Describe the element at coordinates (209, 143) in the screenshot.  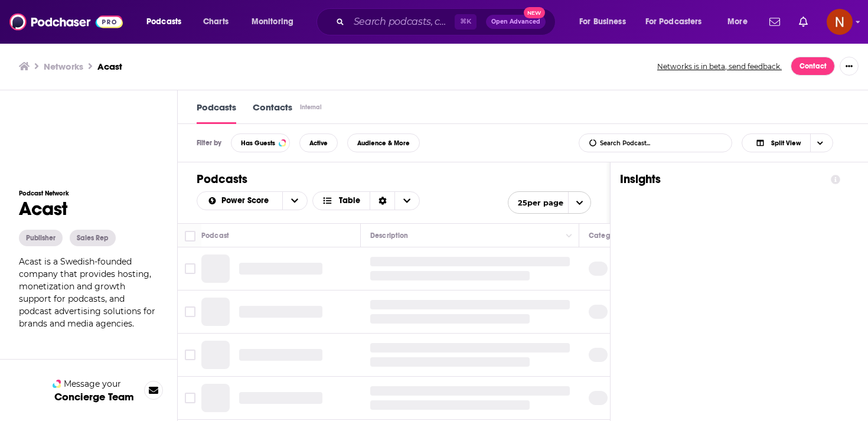
I see `h3: Filter by` at that location.